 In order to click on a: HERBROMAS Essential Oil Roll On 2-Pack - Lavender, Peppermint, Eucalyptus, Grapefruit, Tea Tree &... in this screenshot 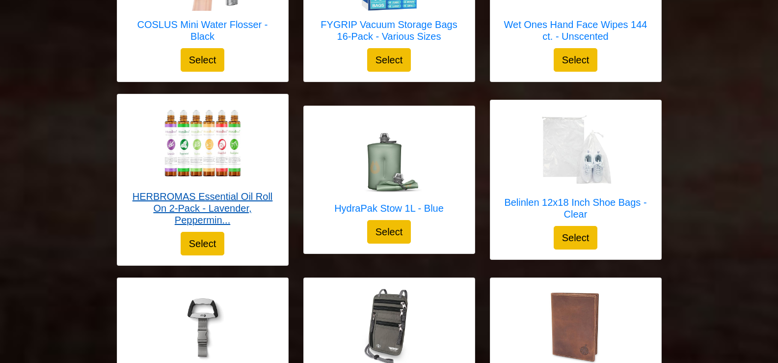, I will do `click(203, 168)`.